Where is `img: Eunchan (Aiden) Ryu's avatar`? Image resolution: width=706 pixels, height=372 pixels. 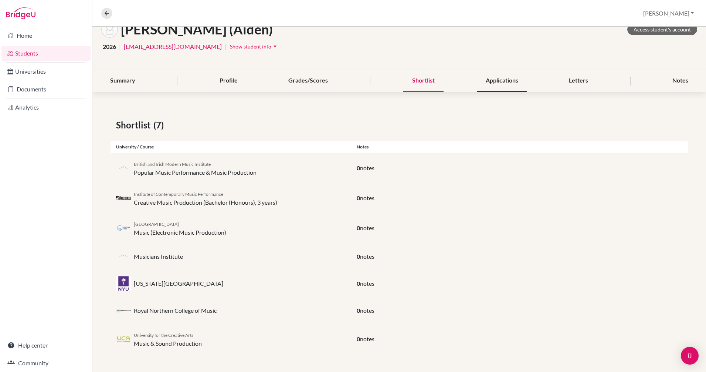
img: Eunchan (Aiden) Ryu's avatar is located at coordinates (109, 29).